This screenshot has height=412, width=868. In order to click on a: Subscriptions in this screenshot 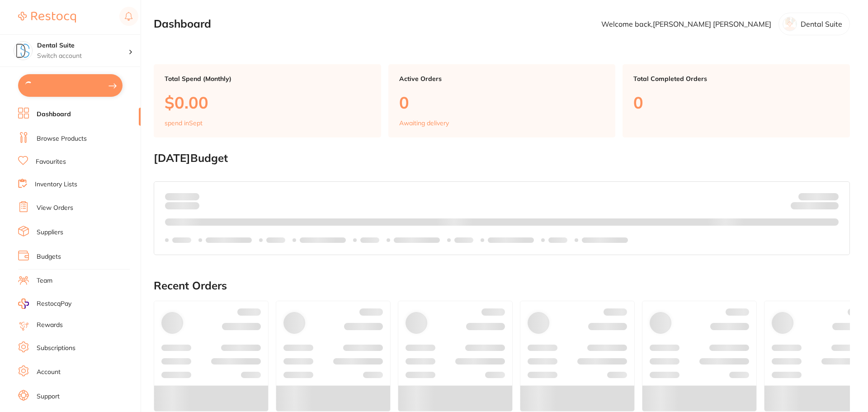, I will do `click(56, 348)`.